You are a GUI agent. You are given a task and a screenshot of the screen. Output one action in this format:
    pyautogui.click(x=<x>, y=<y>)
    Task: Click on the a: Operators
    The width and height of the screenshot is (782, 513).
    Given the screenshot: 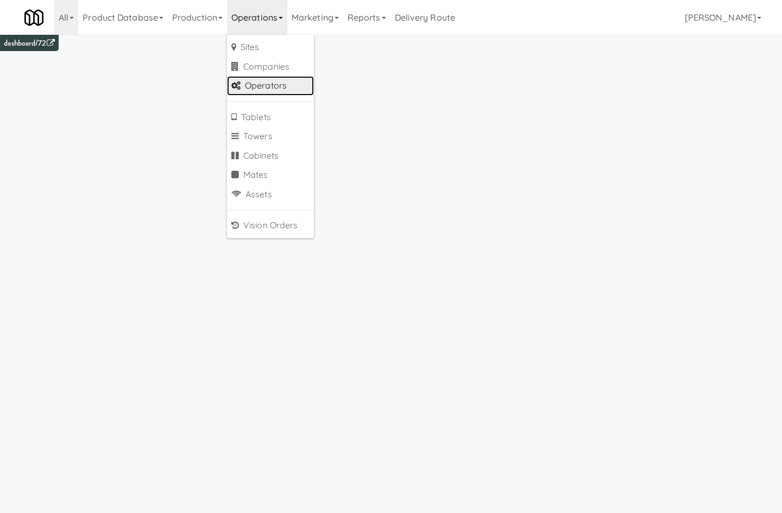 What is the action you would take?
    pyautogui.click(x=270, y=86)
    